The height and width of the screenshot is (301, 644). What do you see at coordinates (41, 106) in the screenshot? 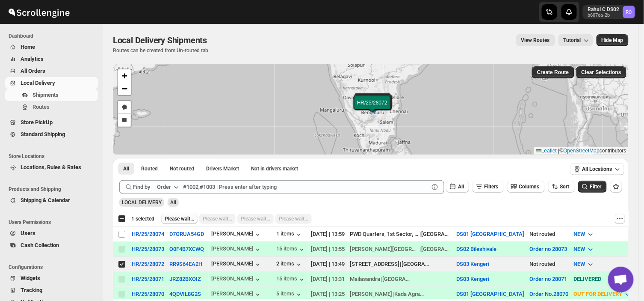
I see `span: Routes` at bounding box center [41, 106].